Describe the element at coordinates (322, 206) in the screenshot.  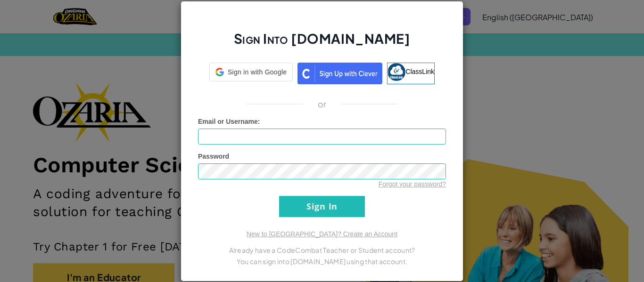
I see `input: Sign In` at that location.